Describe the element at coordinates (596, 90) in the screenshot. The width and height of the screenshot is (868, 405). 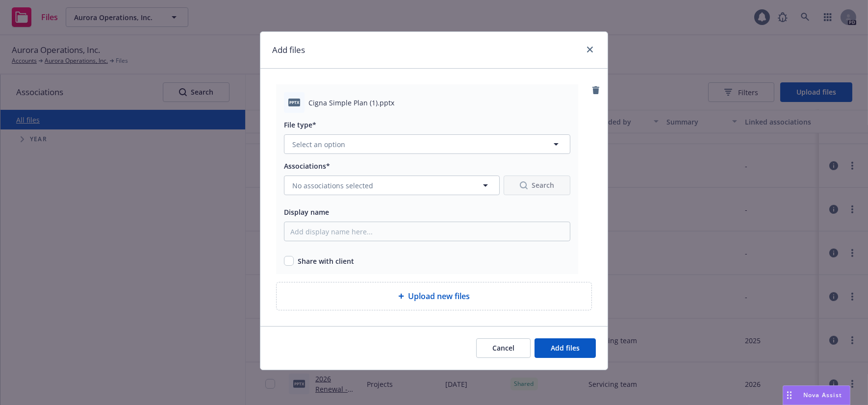
I see `a: remove` at that location.